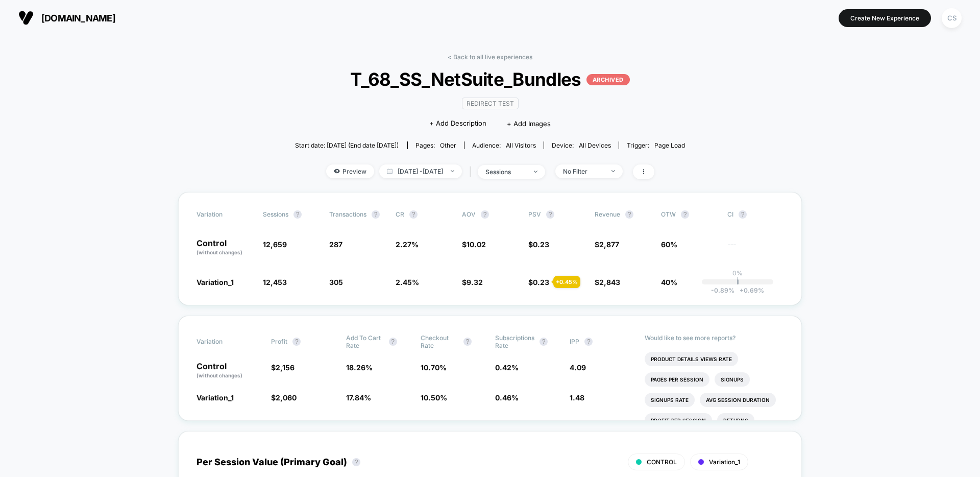 The width and height of the screenshot is (980, 477). I want to click on div: sessions, so click(505, 172).